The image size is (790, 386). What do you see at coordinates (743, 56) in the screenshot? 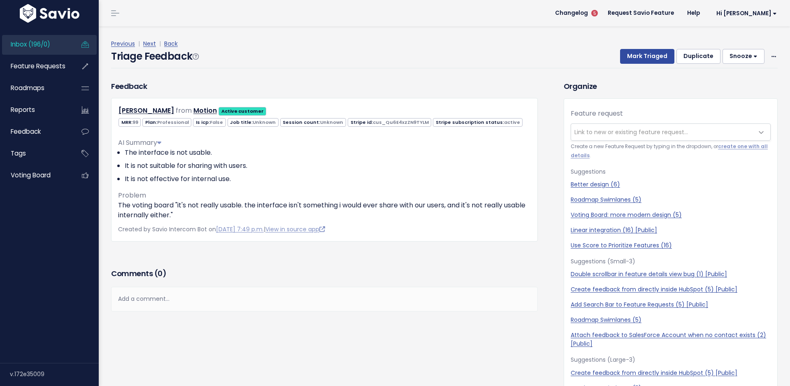
I see `button: Snooze` at bounding box center [743, 56].